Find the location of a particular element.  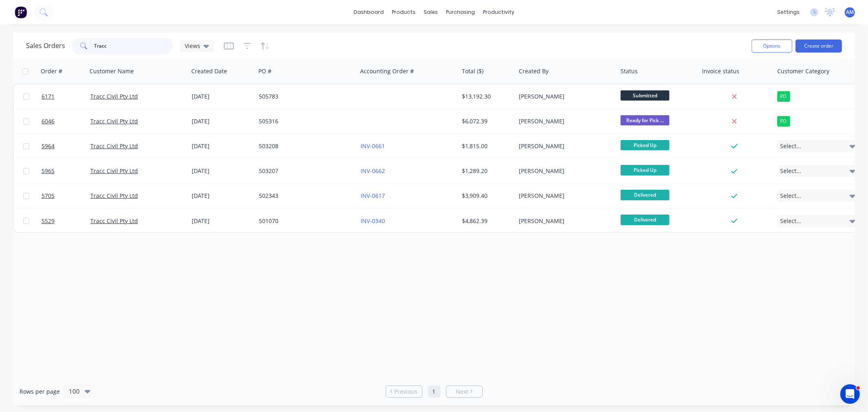

a: dashboard is located at coordinates (368, 12).